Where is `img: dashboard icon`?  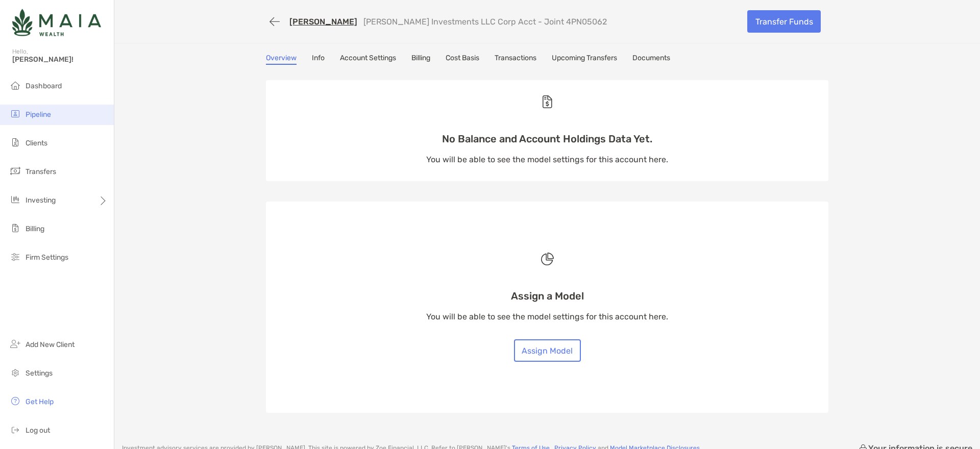 img: dashboard icon is located at coordinates (15, 85).